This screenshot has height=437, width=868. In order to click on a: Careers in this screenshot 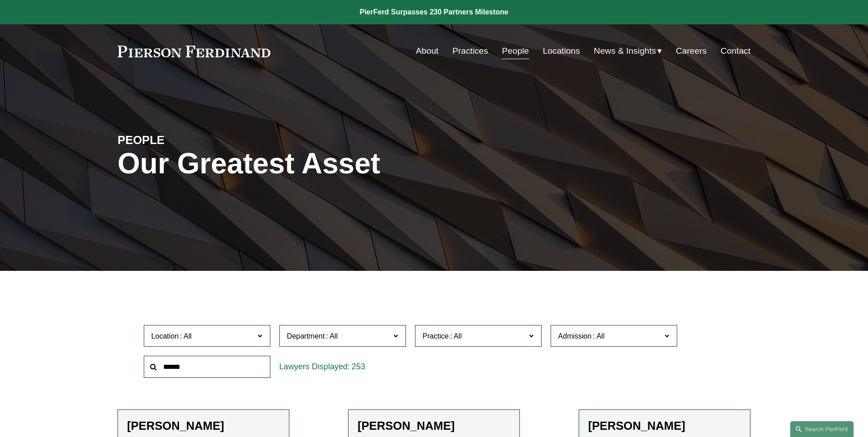, I will do `click(691, 51)`.